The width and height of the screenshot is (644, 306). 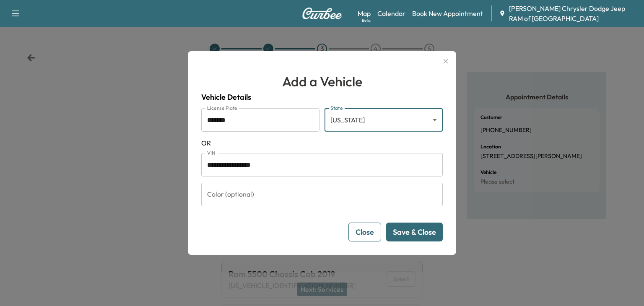 What do you see at coordinates (322, 14) in the screenshot?
I see `img: Curbee Logo` at bounding box center [322, 14].